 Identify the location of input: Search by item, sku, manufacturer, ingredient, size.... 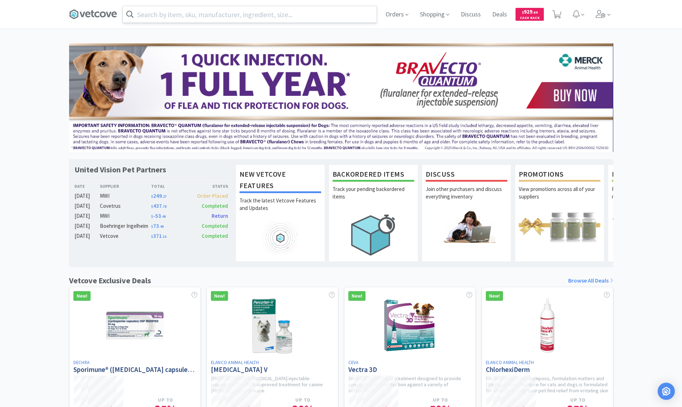
(249, 14).